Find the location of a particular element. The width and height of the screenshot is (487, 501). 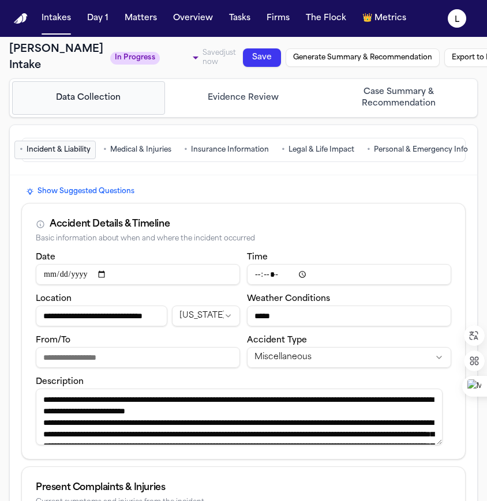

span: Saved just now is located at coordinates (219, 58).